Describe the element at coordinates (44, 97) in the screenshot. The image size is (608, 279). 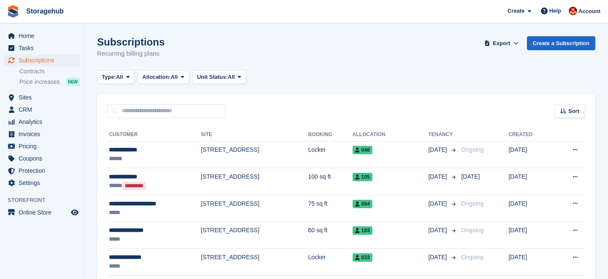
I see `span: Sites` at that location.